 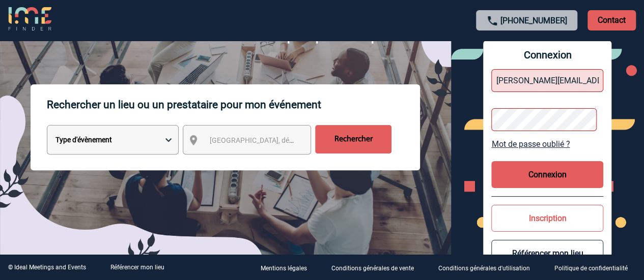 I want to click on span: Connexion, so click(x=547, y=55).